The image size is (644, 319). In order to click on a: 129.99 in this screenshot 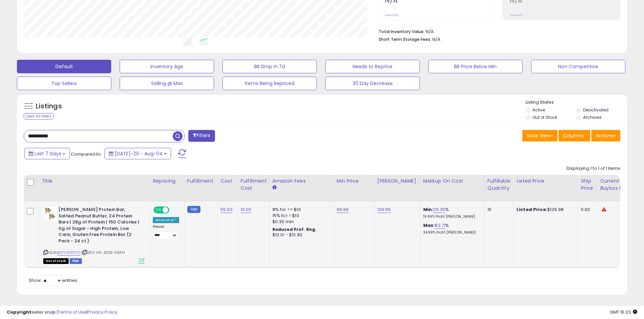, I will do `click(384, 210)`.